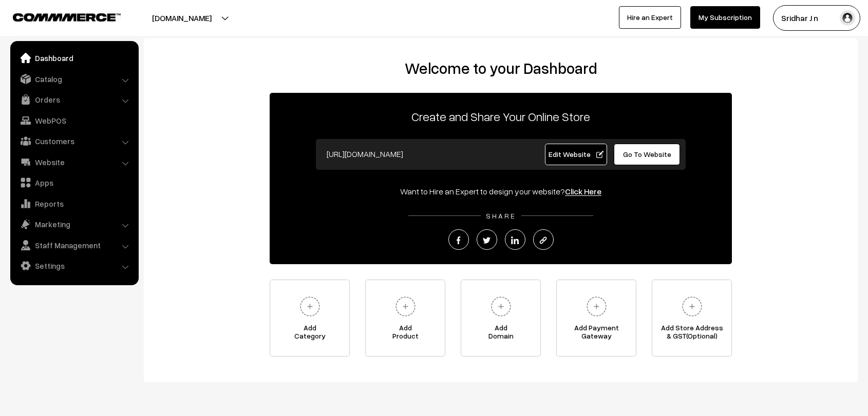 The width and height of the screenshot is (868, 416). What do you see at coordinates (74, 79) in the screenshot?
I see `a: Catalog` at bounding box center [74, 79].